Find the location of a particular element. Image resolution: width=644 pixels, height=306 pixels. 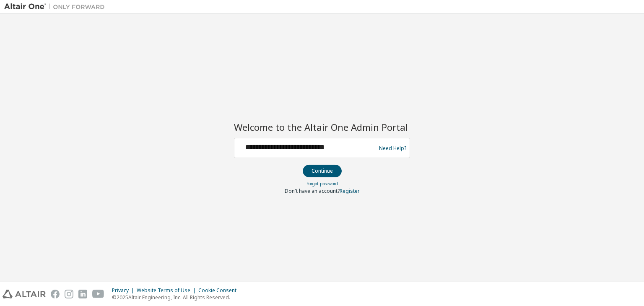

img: altair_logo.svg is located at coordinates (24, 293).